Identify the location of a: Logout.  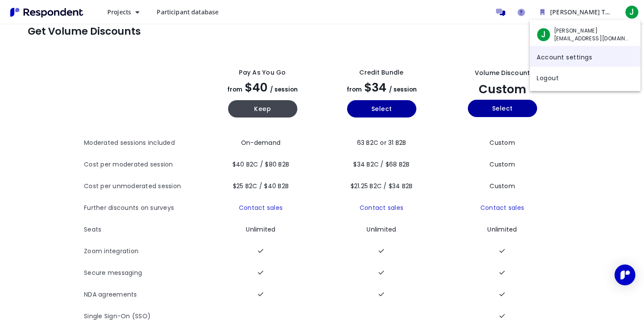
(585, 77).